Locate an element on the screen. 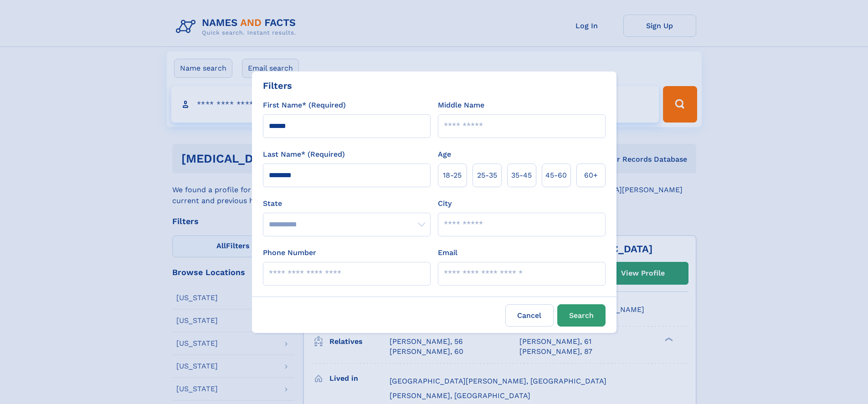 This screenshot has width=868, height=404. span: 45‑60 is located at coordinates (556, 176).